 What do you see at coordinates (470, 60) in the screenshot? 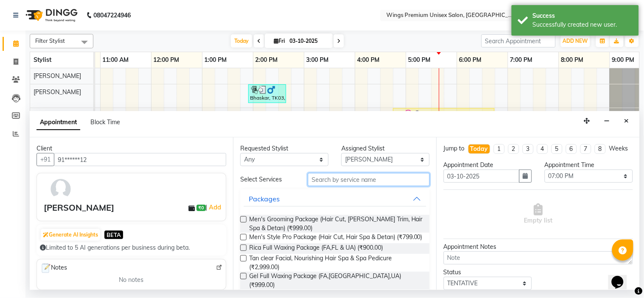
I see `a: 6:00 PM` at bounding box center [470, 60].